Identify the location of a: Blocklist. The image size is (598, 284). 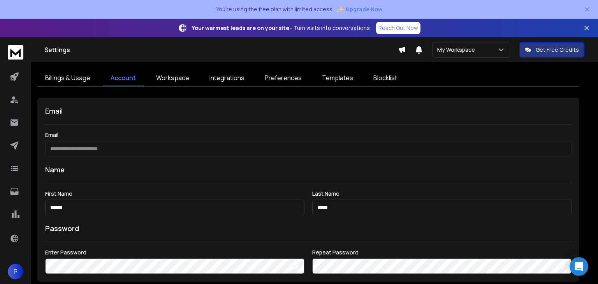
(385, 78).